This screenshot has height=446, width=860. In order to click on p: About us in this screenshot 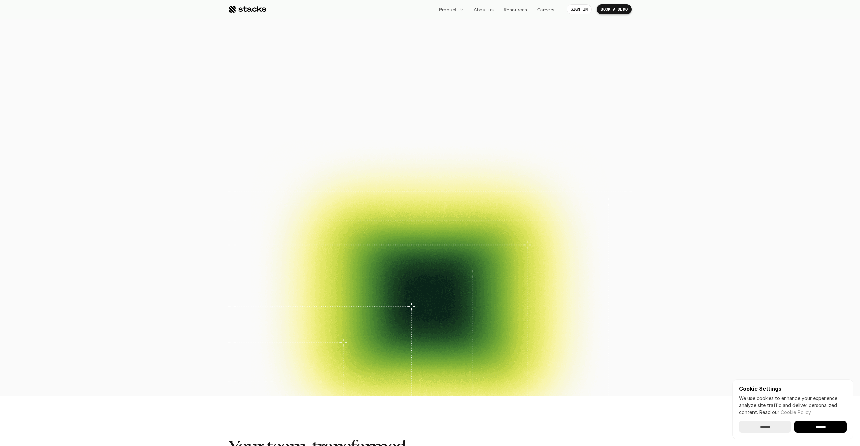, I will do `click(484, 9)`.